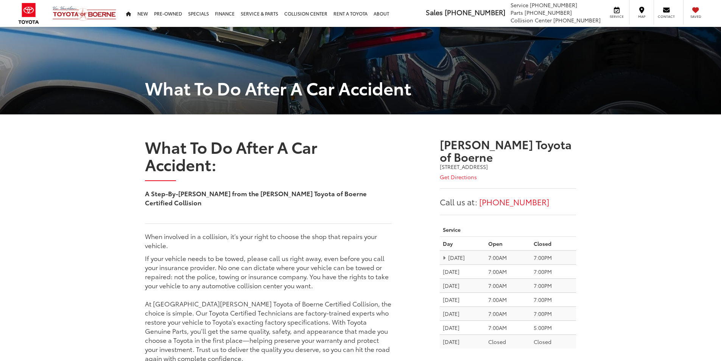  Describe the element at coordinates (84, 13) in the screenshot. I see `img: Vic Vaughan Toyota of Boerne` at that location.